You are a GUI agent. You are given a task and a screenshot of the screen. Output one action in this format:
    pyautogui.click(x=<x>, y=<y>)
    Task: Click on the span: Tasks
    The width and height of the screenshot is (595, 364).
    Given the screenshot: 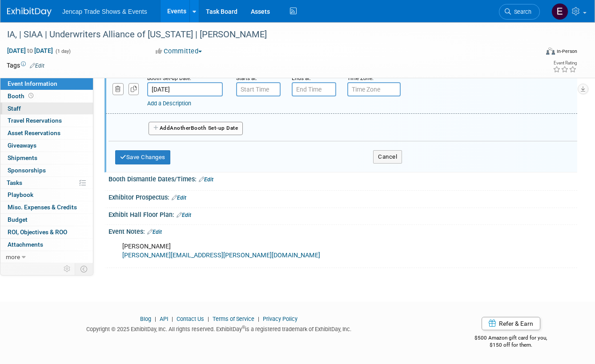 What is the action you would take?
    pyautogui.click(x=15, y=183)
    